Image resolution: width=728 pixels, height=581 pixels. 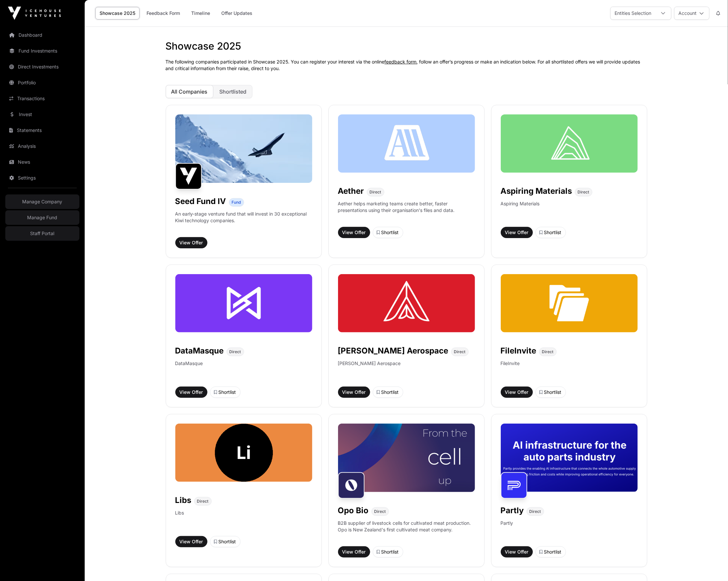 I want to click on p: DataMasque, so click(x=189, y=371).